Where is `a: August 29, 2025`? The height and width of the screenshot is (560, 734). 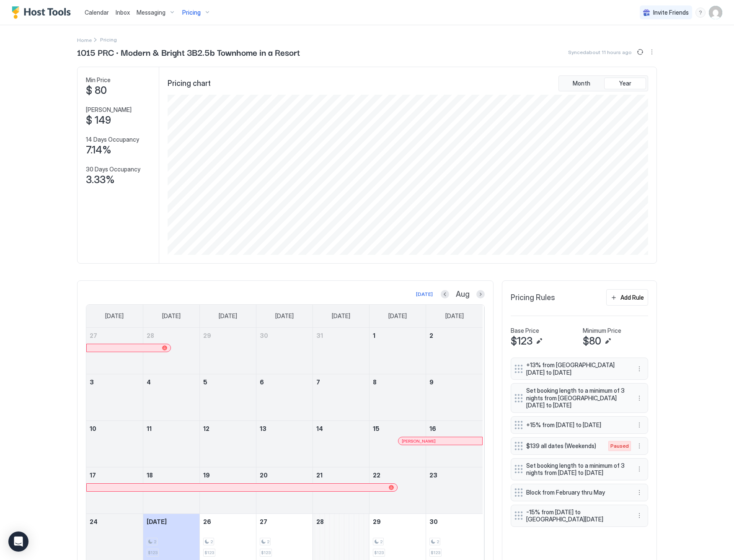
a: August 29, 2025 is located at coordinates (398, 521).